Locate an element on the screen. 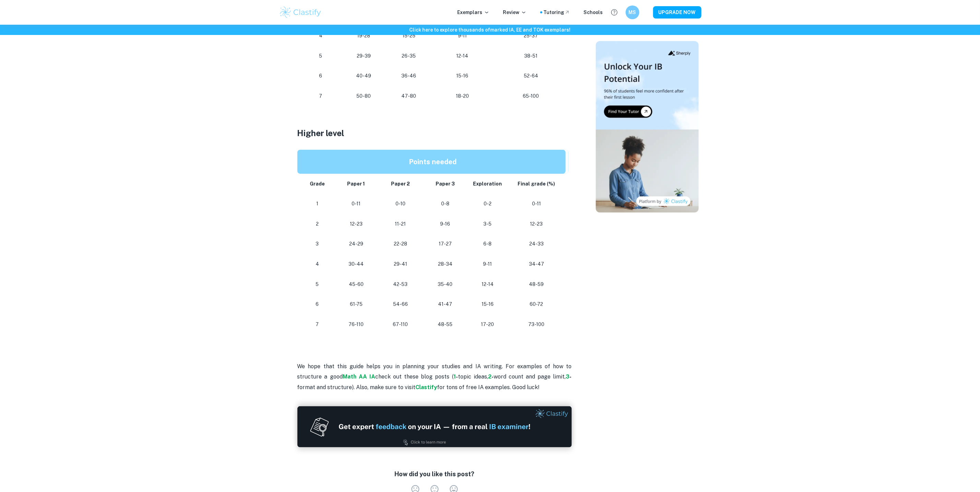 This screenshot has height=492, width=980. p: 15-25 is located at coordinates (409, 36).